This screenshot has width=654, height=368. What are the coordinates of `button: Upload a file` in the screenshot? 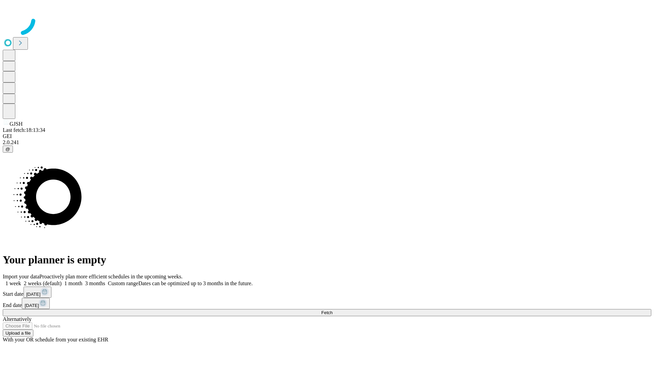 It's located at (18, 333).